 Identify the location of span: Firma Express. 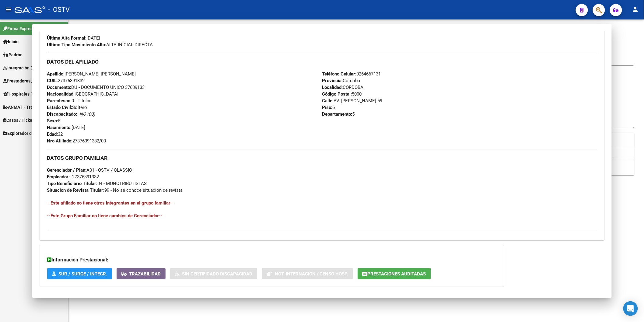
(19, 29).